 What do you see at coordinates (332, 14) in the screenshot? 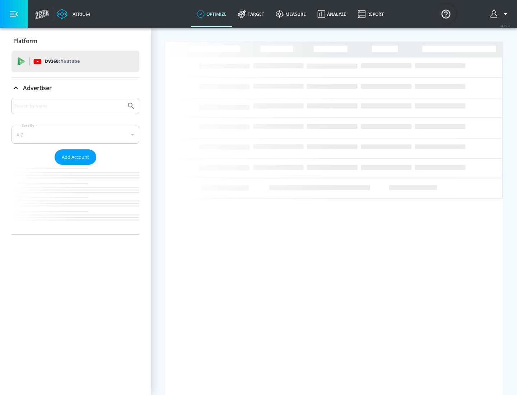
I see `a: Analyze` at bounding box center [332, 14].